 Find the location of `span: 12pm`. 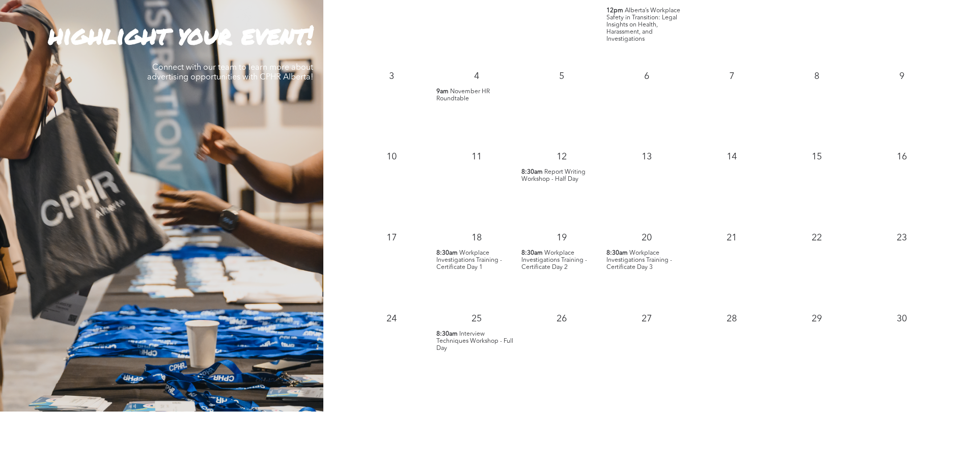

span: 12pm is located at coordinates (615, 11).